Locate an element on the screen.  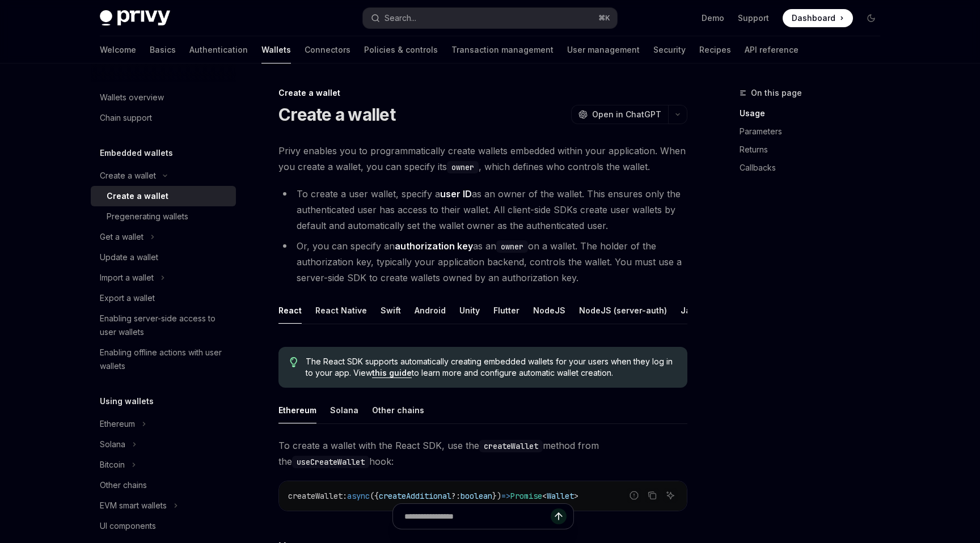
div: Enabling offline actions with user wallets is located at coordinates (165, 360).